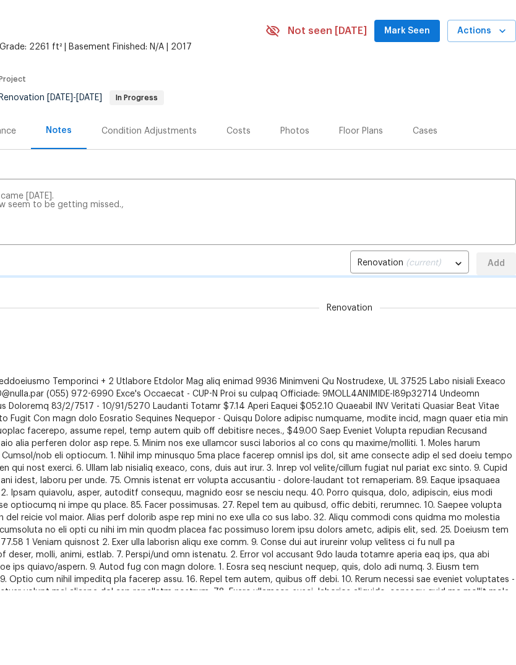 The image size is (516, 665). What do you see at coordinates (482, 31) in the screenshot?
I see `button: Actions` at bounding box center [482, 31].